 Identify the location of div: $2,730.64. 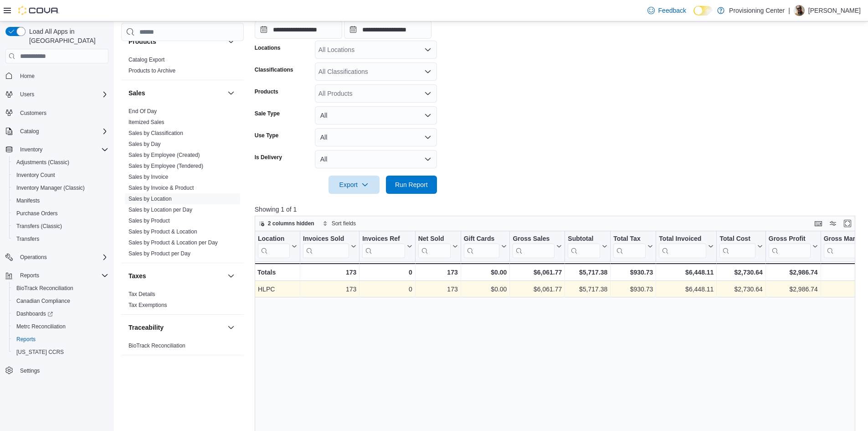
(741, 273).